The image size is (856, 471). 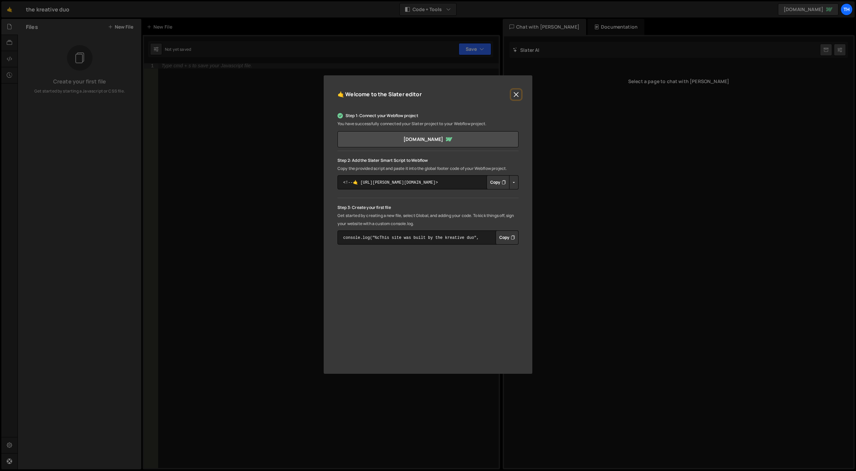 I want to click on p: Step 3: Create your first file, so click(x=428, y=208).